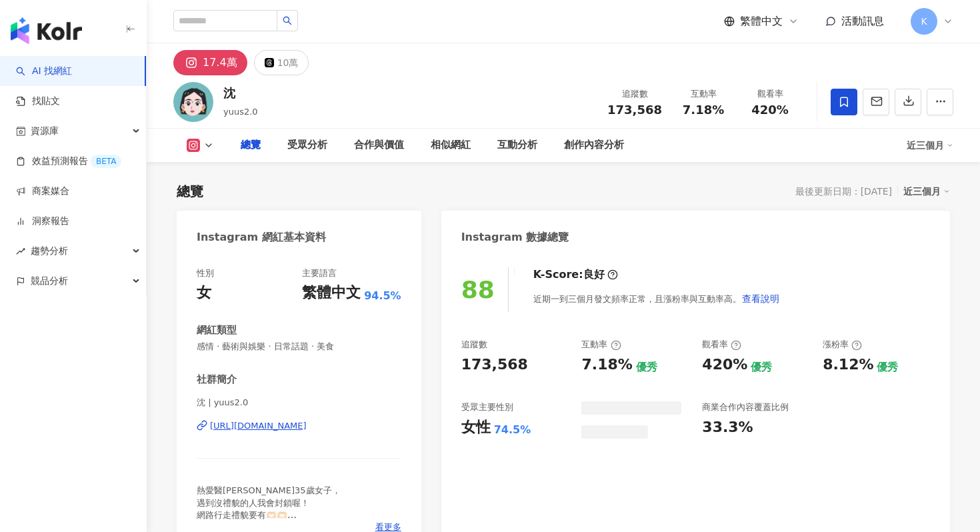  I want to click on div: 女性, so click(476, 427).